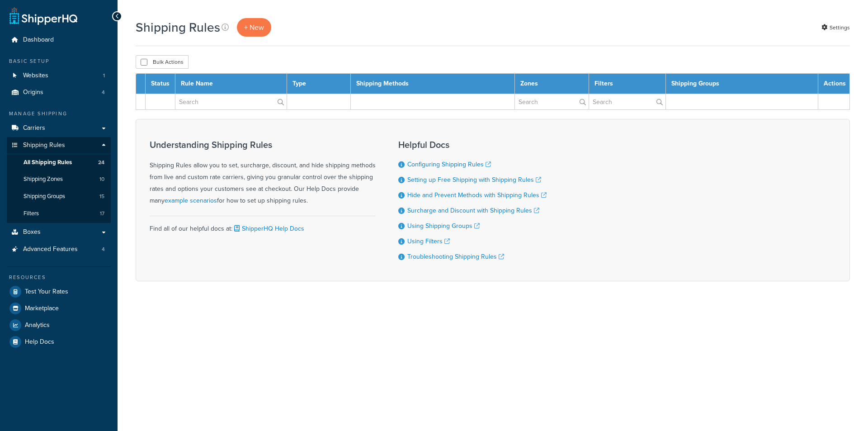  I want to click on li: Filters, so click(58, 213).